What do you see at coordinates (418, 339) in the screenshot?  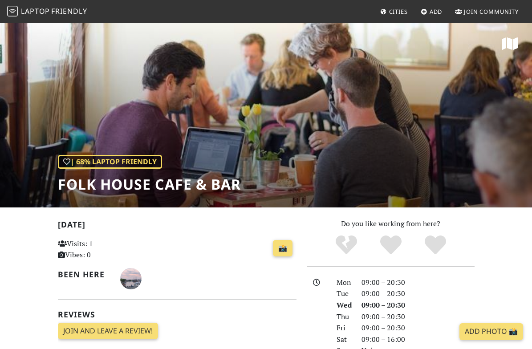 I see `div: 09:00 – 16:00` at bounding box center [418, 339].